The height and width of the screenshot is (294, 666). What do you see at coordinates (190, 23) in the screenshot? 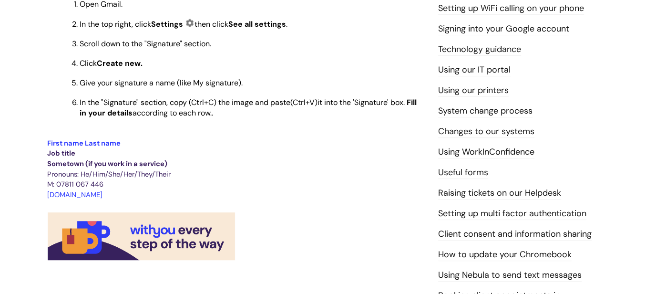
I see `img: Settings` at bounding box center [190, 23].